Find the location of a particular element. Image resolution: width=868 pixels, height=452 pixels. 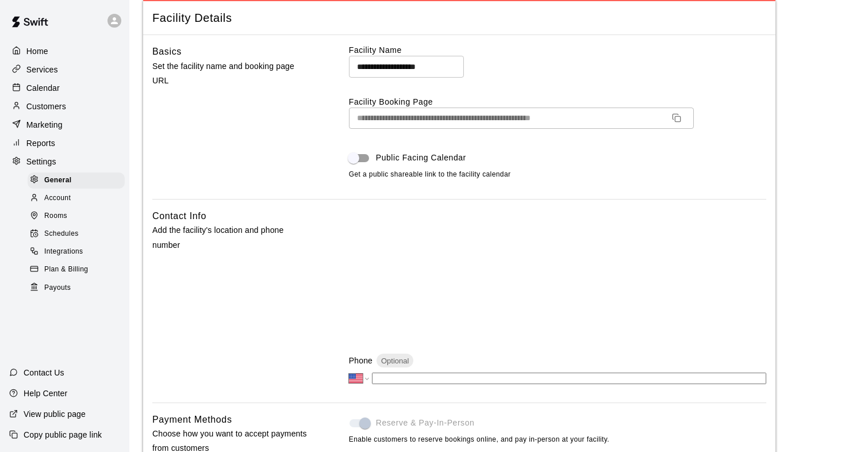

span: Integrations is located at coordinates (64, 252).